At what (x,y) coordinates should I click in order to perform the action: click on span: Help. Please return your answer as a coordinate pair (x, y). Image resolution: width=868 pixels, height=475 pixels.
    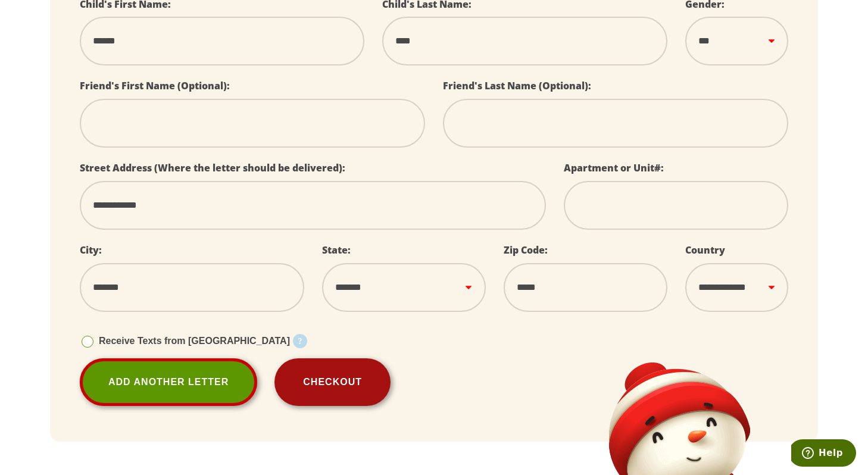
    Looking at the image, I should click on (39, 14).